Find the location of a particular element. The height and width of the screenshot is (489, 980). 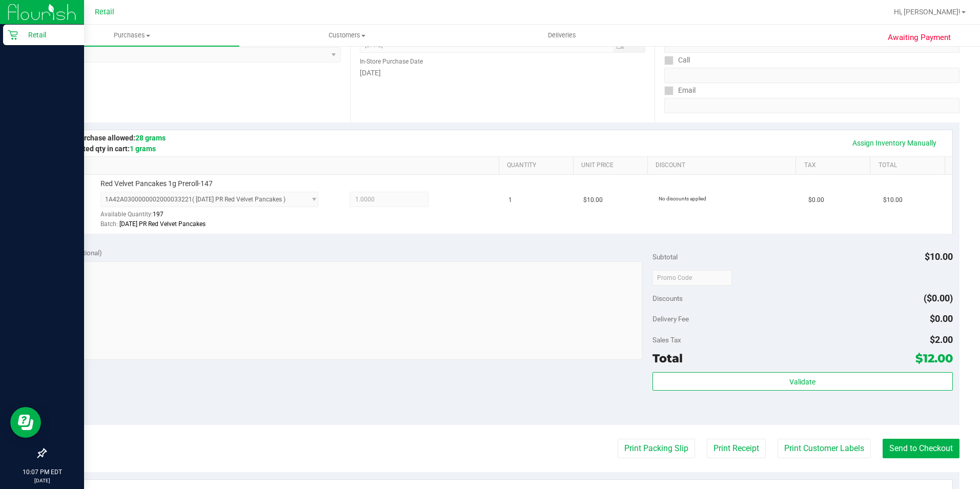

p: Retail is located at coordinates (49, 35).